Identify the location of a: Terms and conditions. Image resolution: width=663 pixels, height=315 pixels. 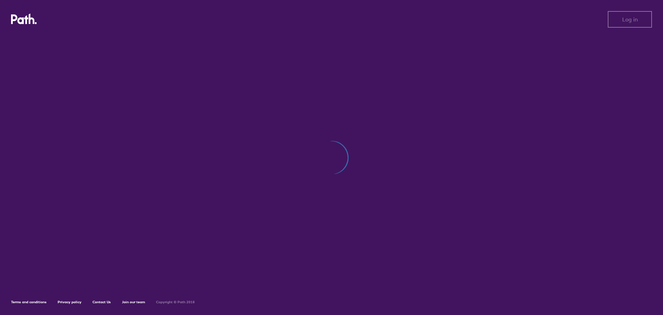
(29, 302).